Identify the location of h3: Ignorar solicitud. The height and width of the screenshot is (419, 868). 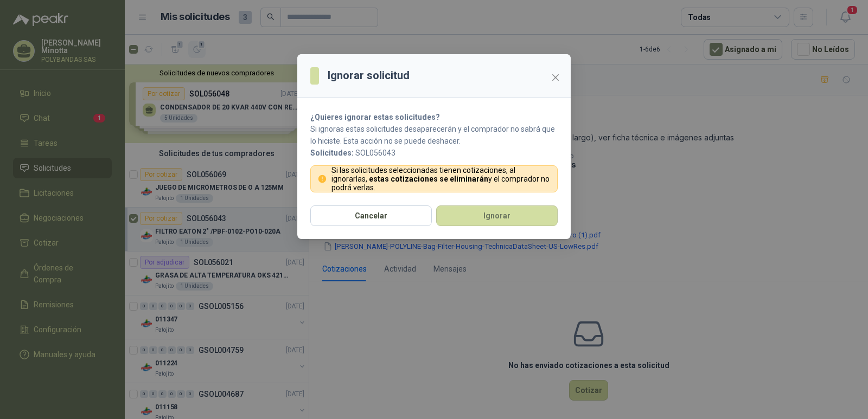
(368, 76).